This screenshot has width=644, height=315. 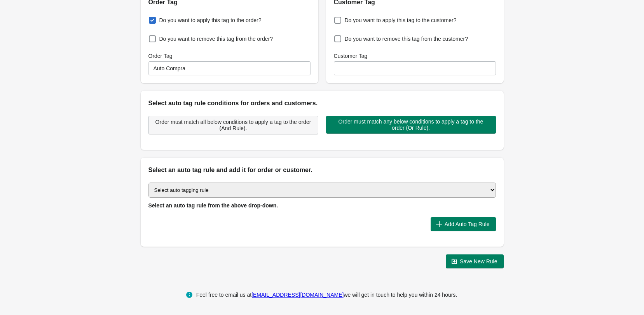 What do you see at coordinates (160, 56) in the screenshot?
I see `label: Order Tag` at bounding box center [160, 56].